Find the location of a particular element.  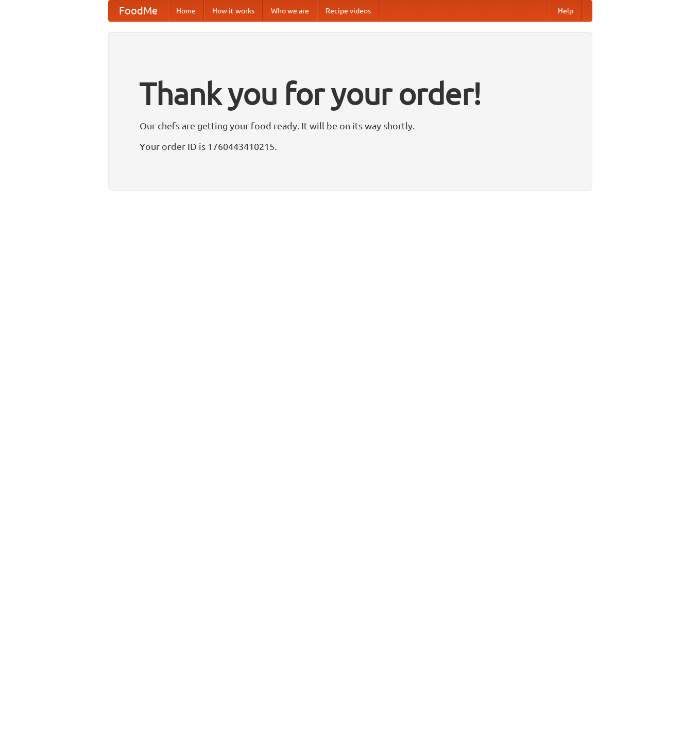

a: FoodMe is located at coordinates (138, 11).